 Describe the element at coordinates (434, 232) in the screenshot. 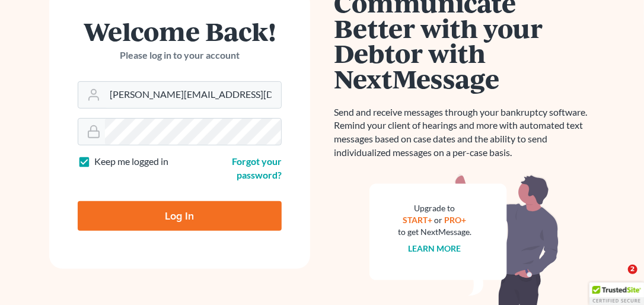

I see `div: to get NextMessage.` at that location.